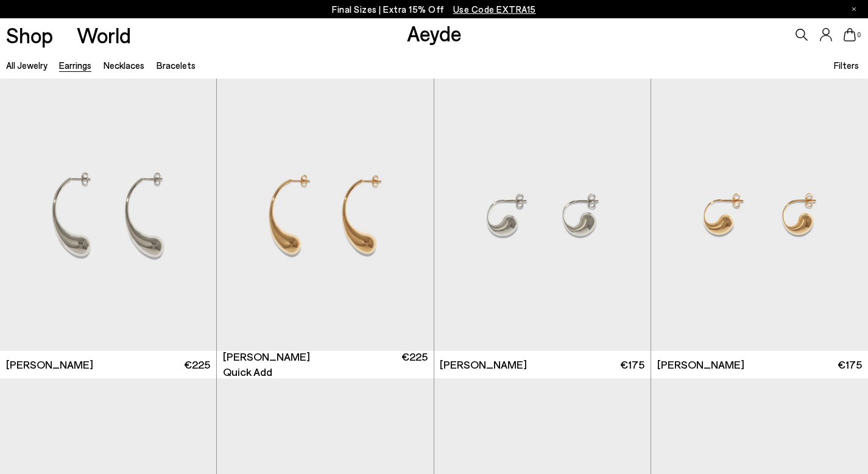 This screenshot has height=474, width=868. Describe the element at coordinates (760, 215) in the screenshot. I see `a: Gus 18kt Gold-Plated Earrings` at that location.